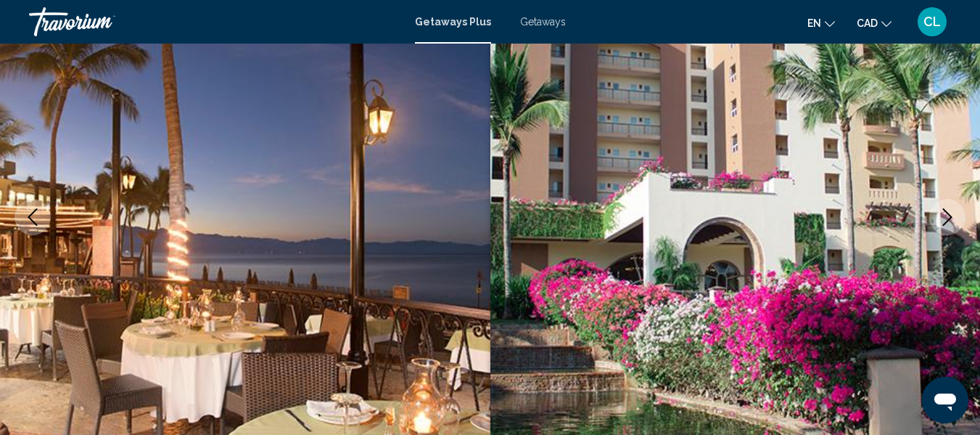  I want to click on button: Change language, so click(821, 23).